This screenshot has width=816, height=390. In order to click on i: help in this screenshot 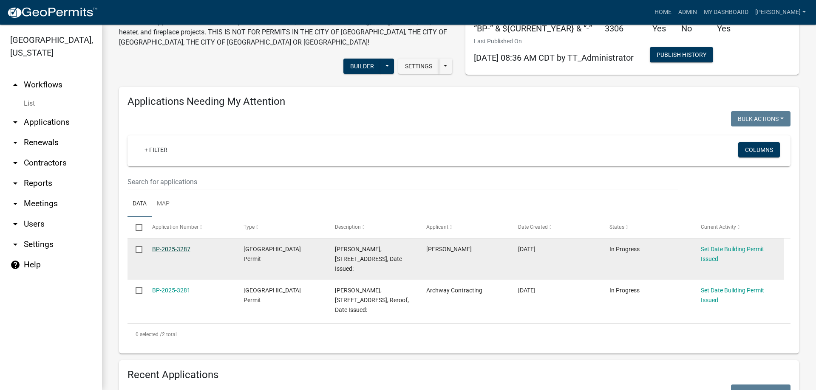, I will do `click(15, 265)`.